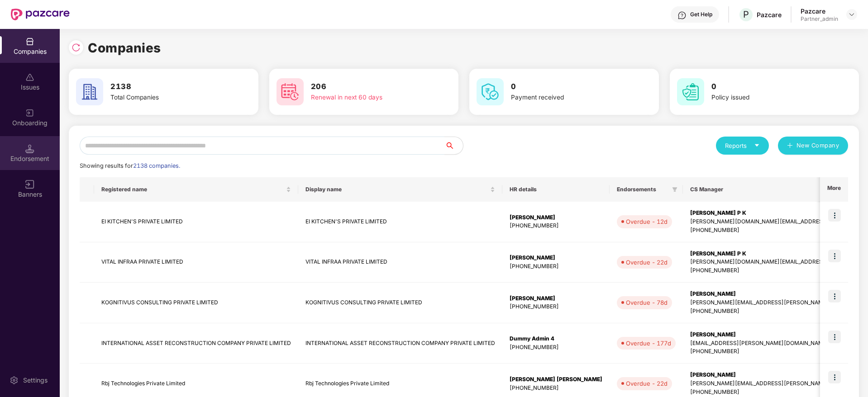  Describe the element at coordinates (193, 190) in the screenshot. I see `span: Registered name` at that location.